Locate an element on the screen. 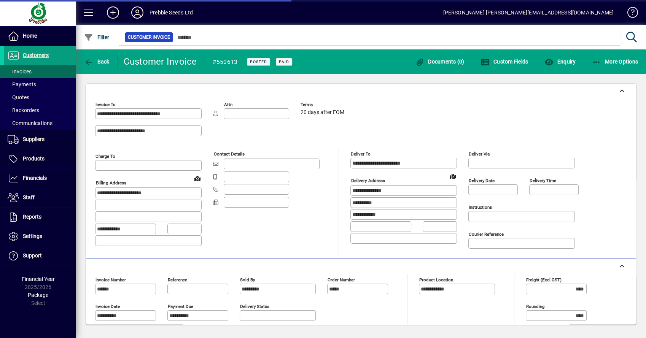 The height and width of the screenshot is (338, 646). mat-label: Instructions is located at coordinates (480, 207).